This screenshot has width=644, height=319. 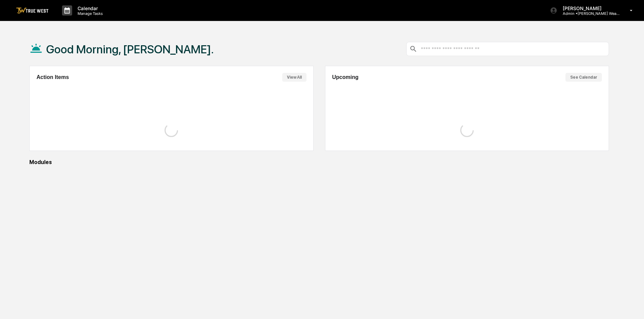 I want to click on p: Manage Tasks, so click(x=89, y=14).